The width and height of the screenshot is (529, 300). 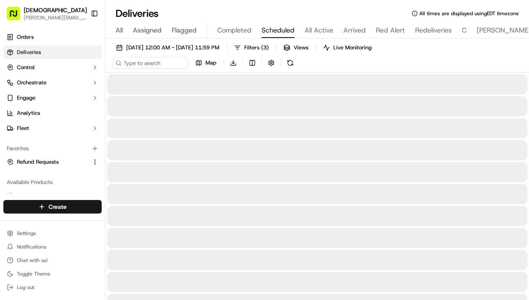 What do you see at coordinates (52, 247) in the screenshot?
I see `button: Notifications` at bounding box center [52, 247].